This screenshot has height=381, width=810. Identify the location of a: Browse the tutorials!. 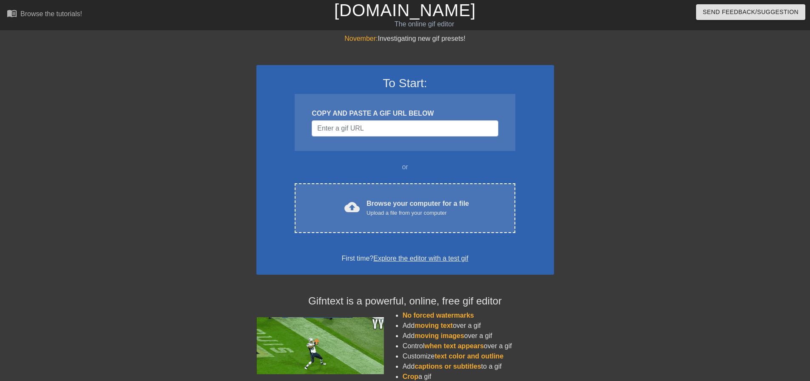
(44, 14).